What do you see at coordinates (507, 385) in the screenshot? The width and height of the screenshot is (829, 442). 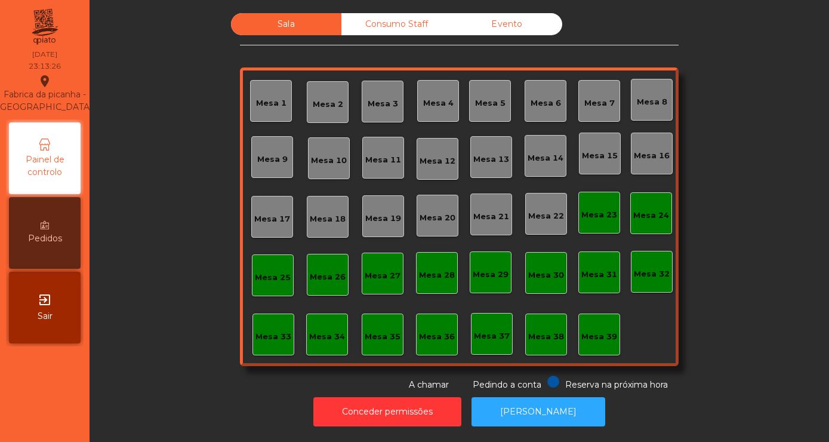 I see `span: Pedindo a conta` at bounding box center [507, 385].